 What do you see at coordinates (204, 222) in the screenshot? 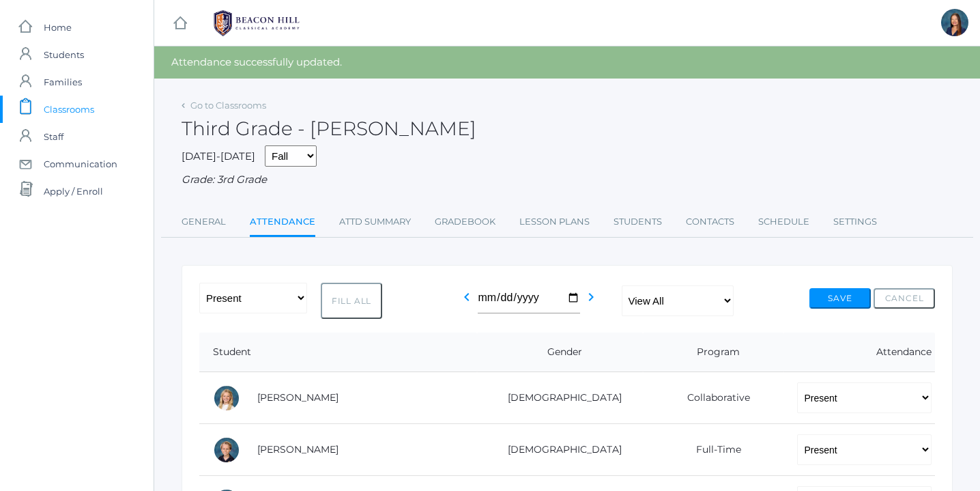
I see `a: General` at bounding box center [204, 222].